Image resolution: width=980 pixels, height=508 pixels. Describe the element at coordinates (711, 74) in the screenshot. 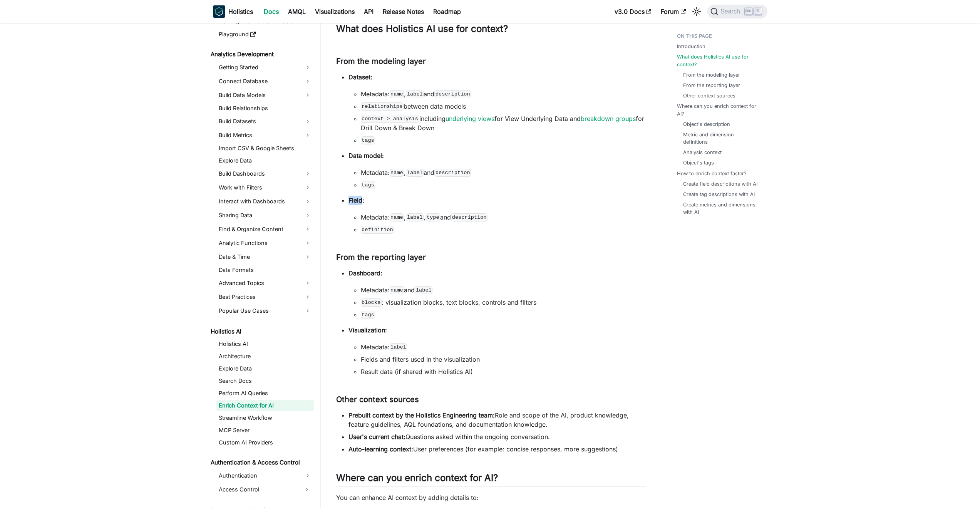

I see `a: From the modeling layer` at that location.